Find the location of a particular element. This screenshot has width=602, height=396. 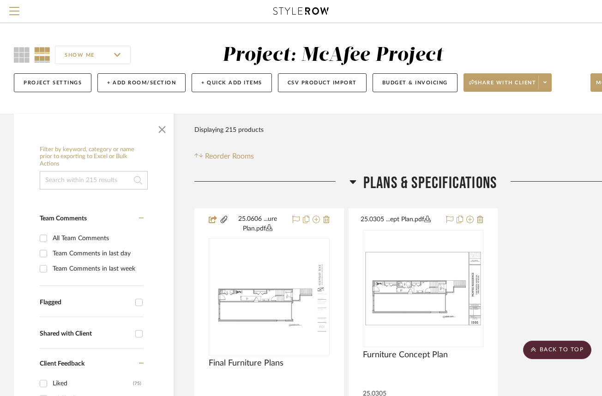

span: Team Comments is located at coordinates (63, 219).